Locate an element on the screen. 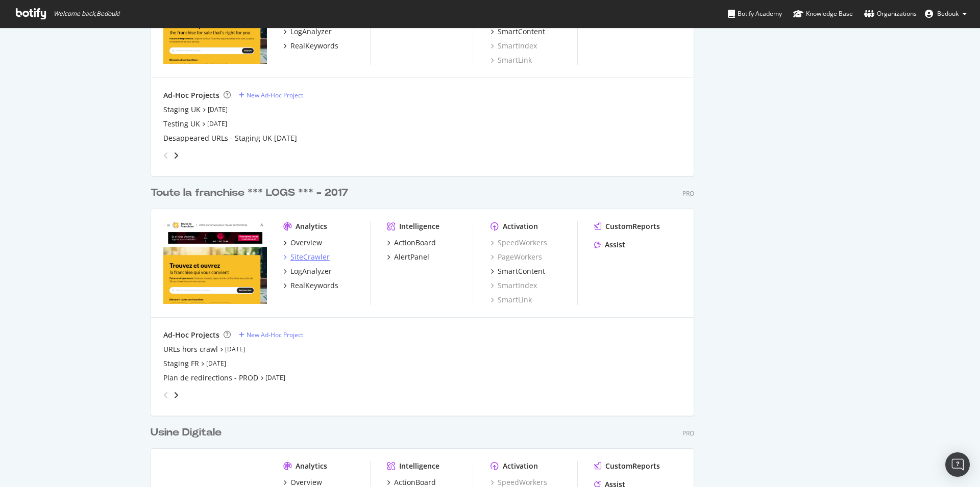  div: URLs hors crawl is located at coordinates (191, 350).